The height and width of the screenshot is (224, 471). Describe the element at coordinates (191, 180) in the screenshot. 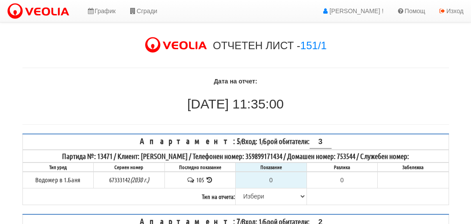

I see `span: История на забележките` at that location.